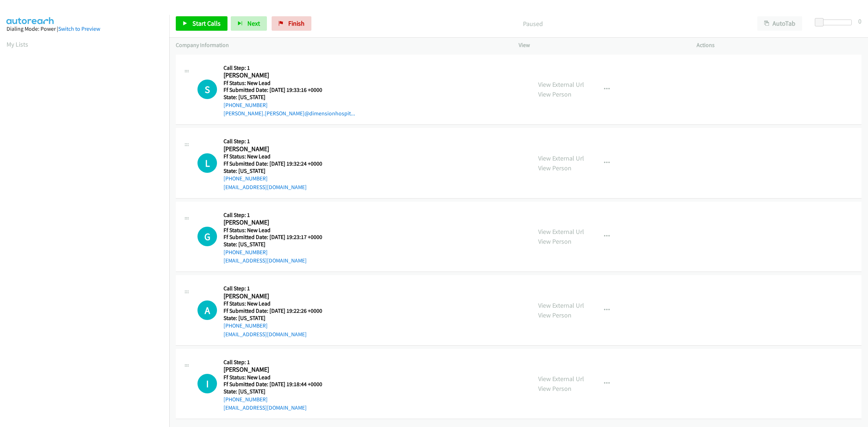 The height and width of the screenshot is (427, 868). Describe the element at coordinates (207, 163) in the screenshot. I see `h1: L` at that location.